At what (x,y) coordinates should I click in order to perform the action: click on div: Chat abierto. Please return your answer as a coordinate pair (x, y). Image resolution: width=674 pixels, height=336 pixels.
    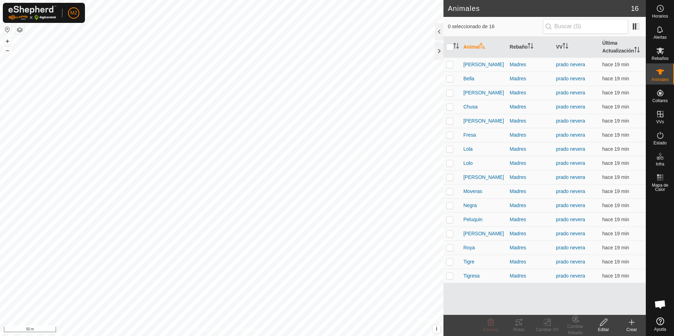
    Looking at the image, I should click on (660, 304).